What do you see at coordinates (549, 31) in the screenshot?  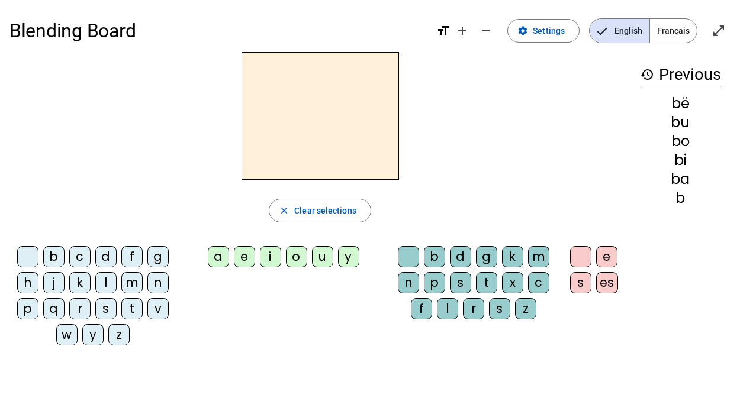 I see `span: Settings` at bounding box center [549, 31].